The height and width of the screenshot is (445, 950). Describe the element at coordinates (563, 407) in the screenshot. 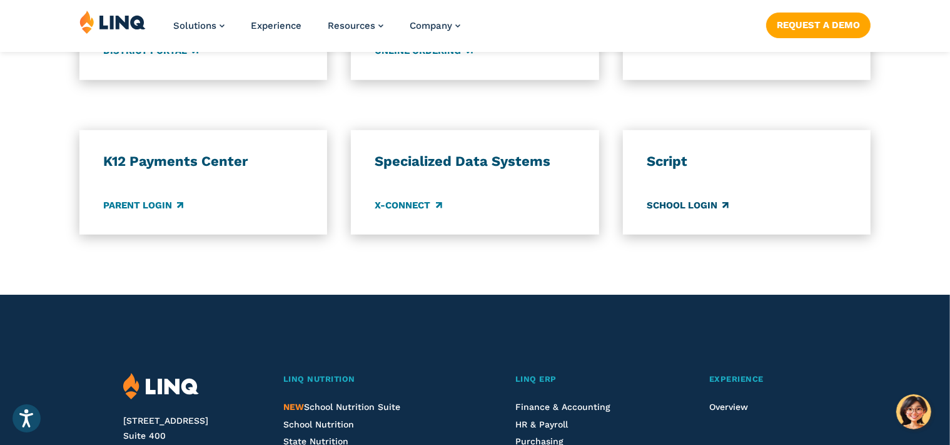

I see `a: Finance & Accounting` at that location.